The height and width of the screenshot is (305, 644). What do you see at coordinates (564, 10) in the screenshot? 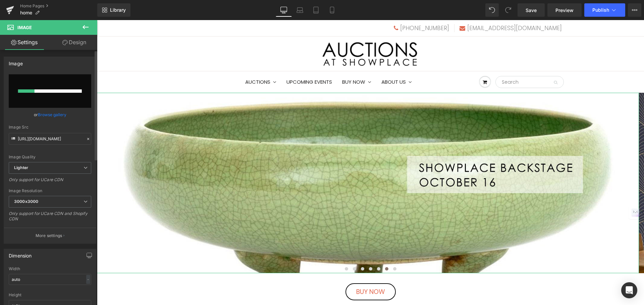
I see `a: Preview` at bounding box center [564, 10].